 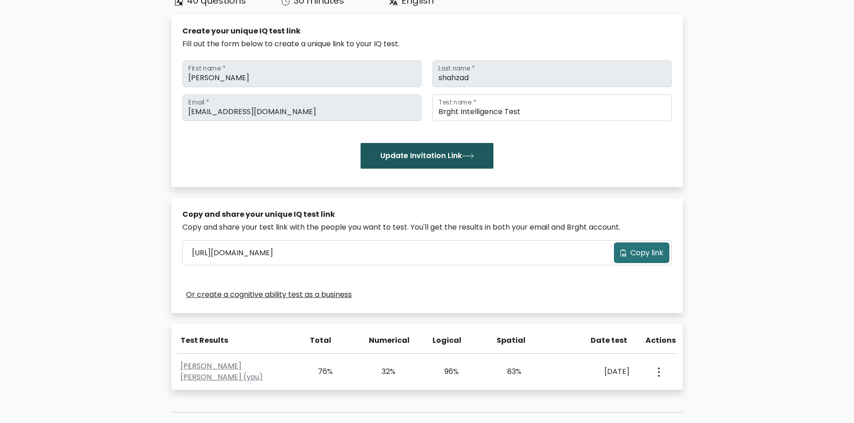 I want to click on div: Logical, so click(x=446, y=341).